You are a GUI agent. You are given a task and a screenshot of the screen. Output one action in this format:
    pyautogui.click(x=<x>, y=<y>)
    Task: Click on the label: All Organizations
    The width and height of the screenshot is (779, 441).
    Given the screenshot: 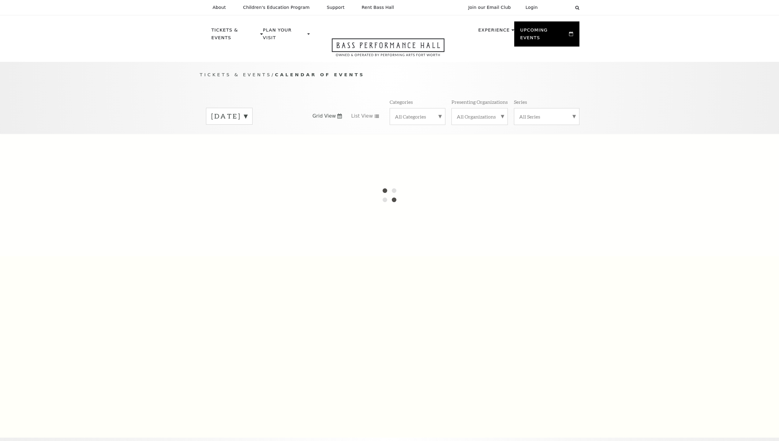 What is the action you would take?
    pyautogui.click(x=480, y=116)
    